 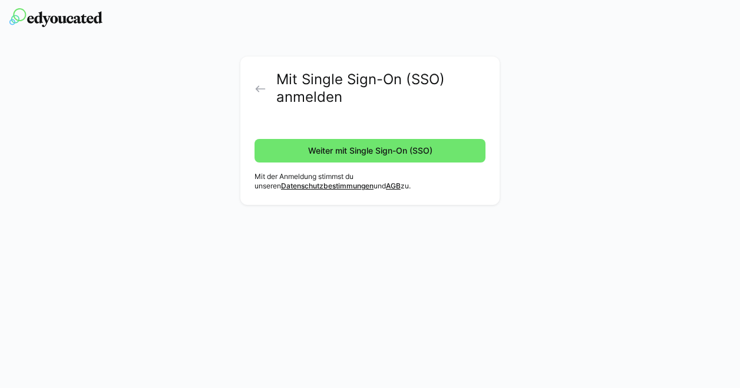 I want to click on a: Datenschutzbestimmungen, so click(x=327, y=186).